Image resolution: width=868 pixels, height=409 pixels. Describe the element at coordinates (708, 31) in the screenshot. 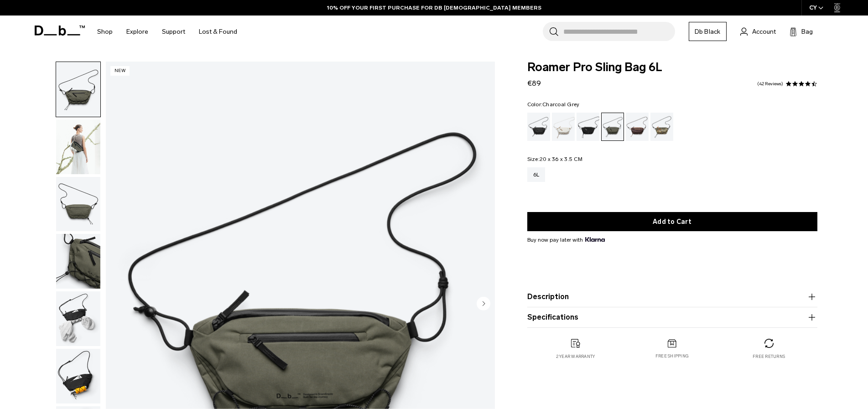

I see `a: Db Black` at that location.